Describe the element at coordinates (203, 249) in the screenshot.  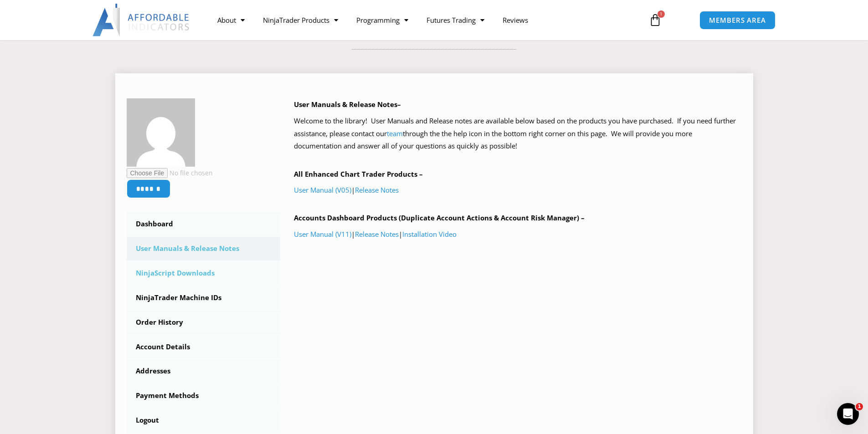
I see `a: User Manuals & Release Notes` at that location.